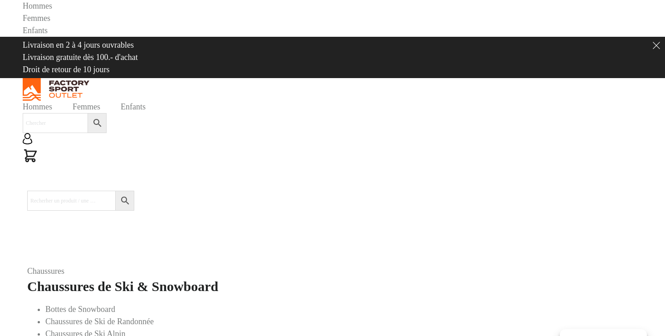 The height and width of the screenshot is (336, 665). I want to click on a: Chaussures, so click(46, 271).